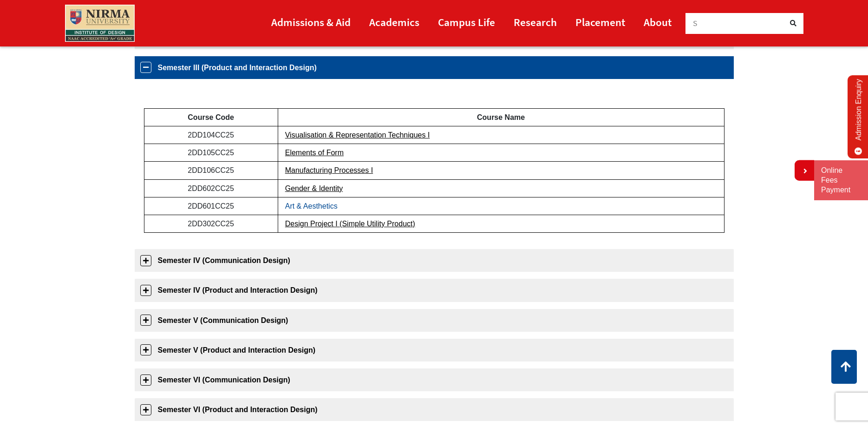  I want to click on a: Semester VI (Product and Interaction Design), so click(434, 410).